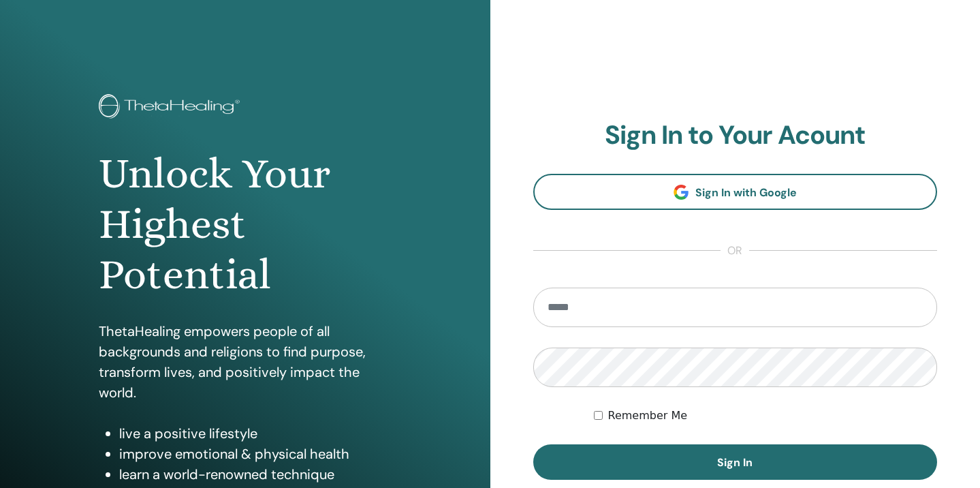 The height and width of the screenshot is (488, 980). Describe the element at coordinates (255, 474) in the screenshot. I see `li: learn a world-renowned technique` at that location.